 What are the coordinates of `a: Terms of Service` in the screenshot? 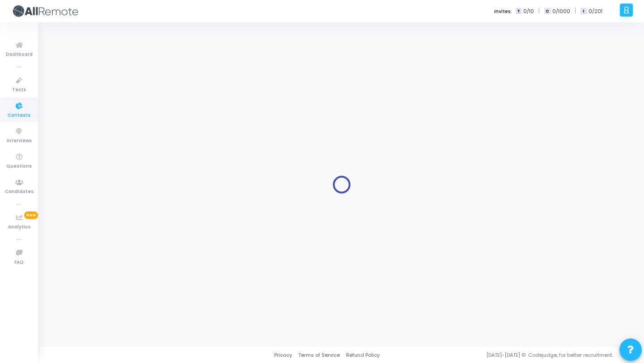 It's located at (319, 355).